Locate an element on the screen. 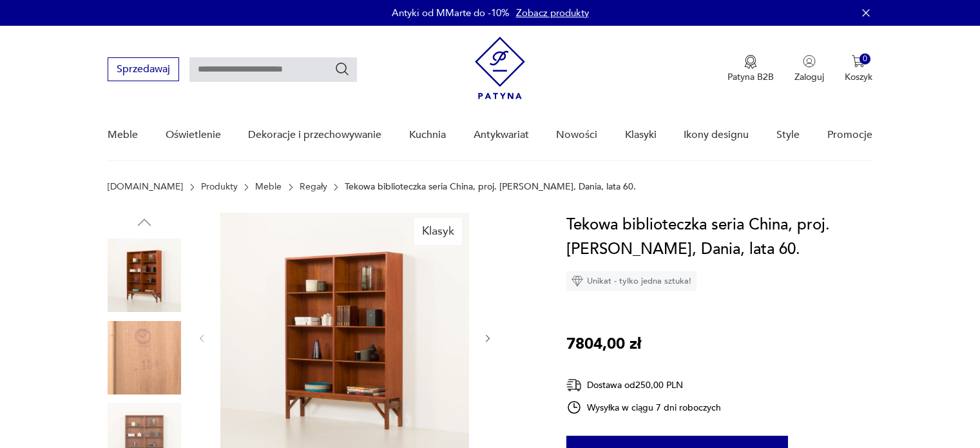 The width and height of the screenshot is (980, 448). img: Ikona medalu is located at coordinates (751, 62).